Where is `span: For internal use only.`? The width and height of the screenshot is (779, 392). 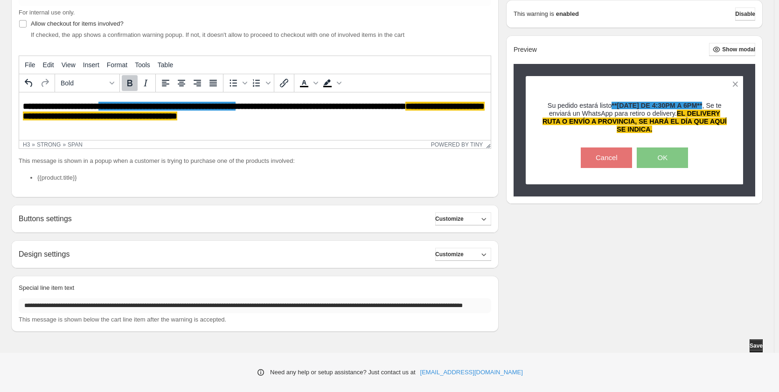 span: For internal use only. is located at coordinates (47, 12).